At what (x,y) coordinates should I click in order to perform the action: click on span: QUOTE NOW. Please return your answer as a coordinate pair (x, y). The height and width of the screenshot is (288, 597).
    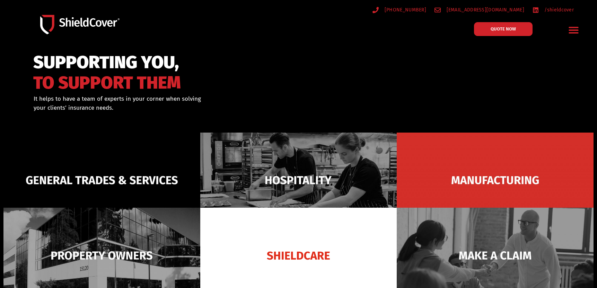
    Looking at the image, I should click on (503, 29).